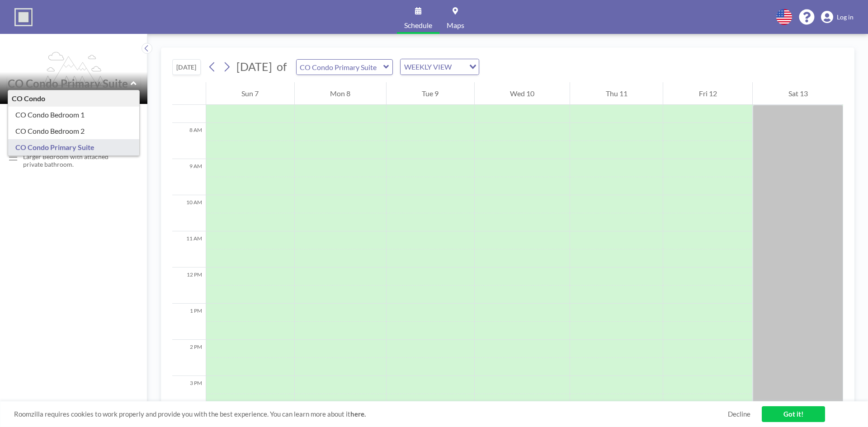  I want to click on div: 1 PM, so click(189, 322).